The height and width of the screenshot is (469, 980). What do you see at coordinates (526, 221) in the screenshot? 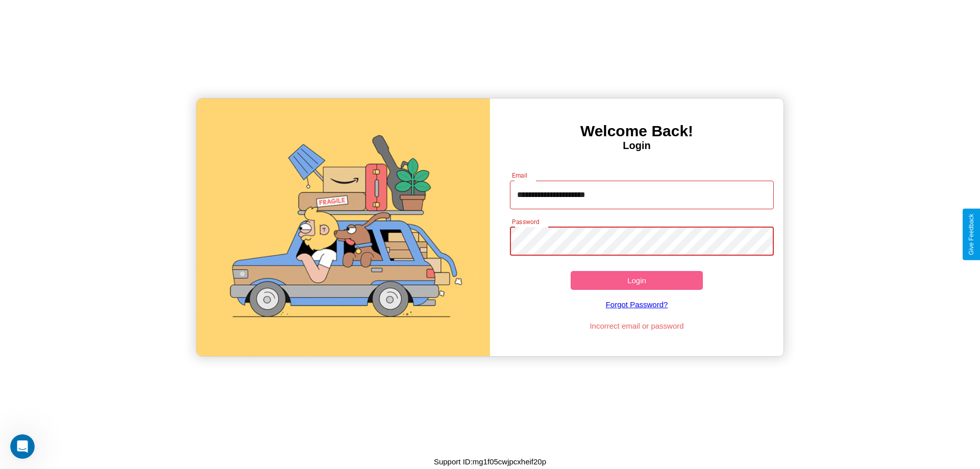
I see `label: Password` at bounding box center [526, 221].